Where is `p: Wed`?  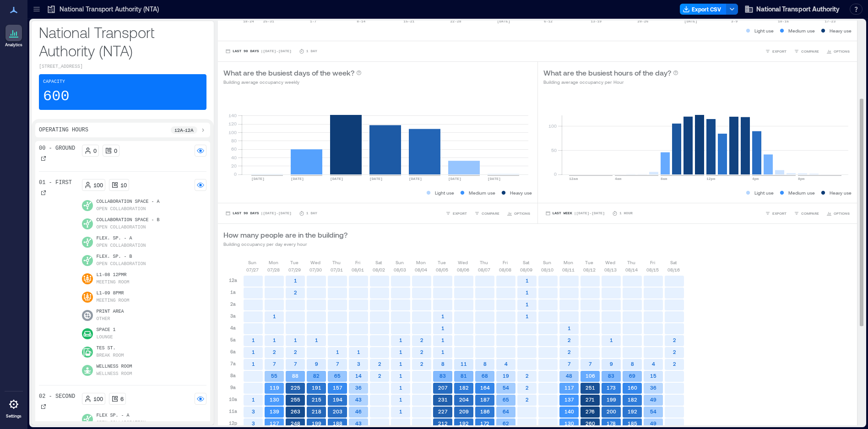 p: Wed is located at coordinates (463, 262).